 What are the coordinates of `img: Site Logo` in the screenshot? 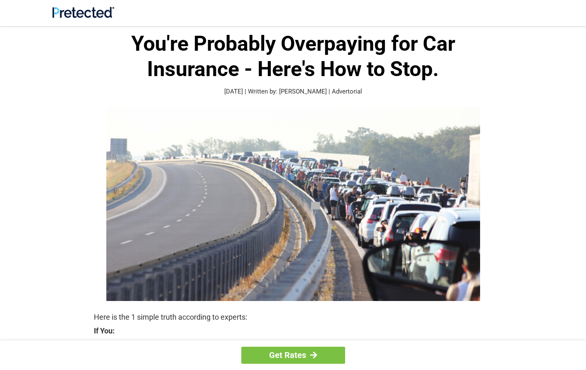 It's located at (83, 12).